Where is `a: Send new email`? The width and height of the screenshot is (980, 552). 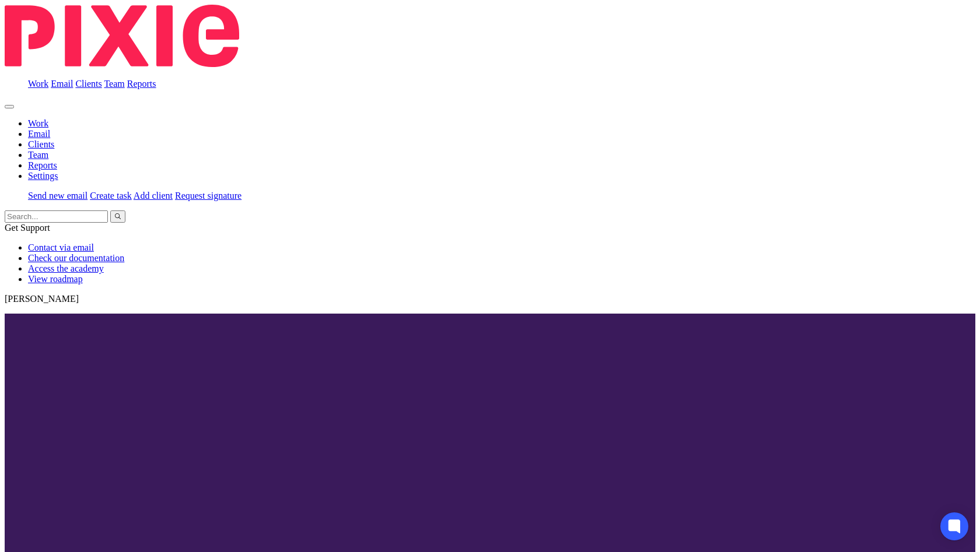
a: Send new email is located at coordinates (58, 195).